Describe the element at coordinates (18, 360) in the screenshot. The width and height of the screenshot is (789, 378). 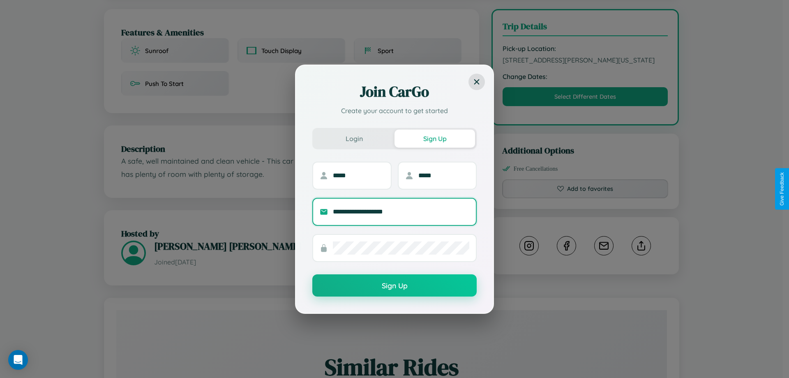
I see `div: Open Intercom Messenger` at that location.